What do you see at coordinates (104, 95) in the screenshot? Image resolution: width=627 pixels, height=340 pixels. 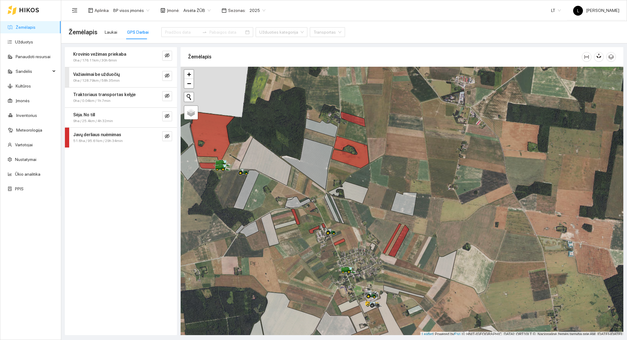 I see `strong: Traktoriaus transportas kelyje` at bounding box center [104, 95].